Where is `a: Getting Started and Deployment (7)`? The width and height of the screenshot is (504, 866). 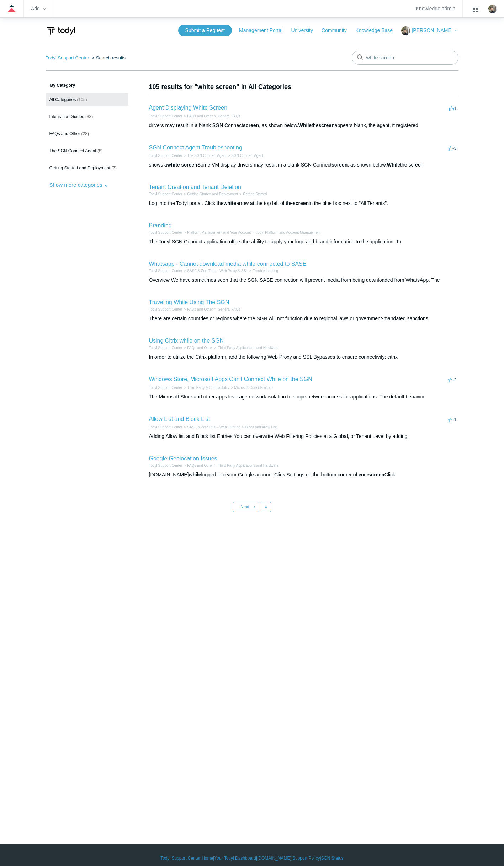 a: Getting Started and Deployment (7) is located at coordinates (88, 168).